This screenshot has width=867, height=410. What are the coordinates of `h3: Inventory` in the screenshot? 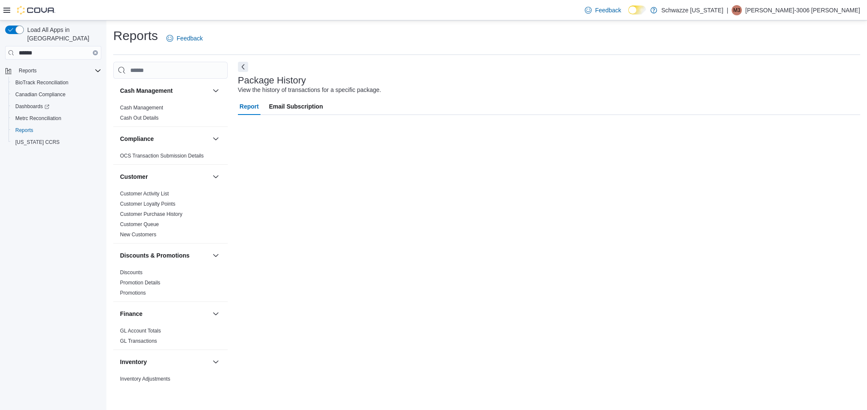 It's located at (133, 362).